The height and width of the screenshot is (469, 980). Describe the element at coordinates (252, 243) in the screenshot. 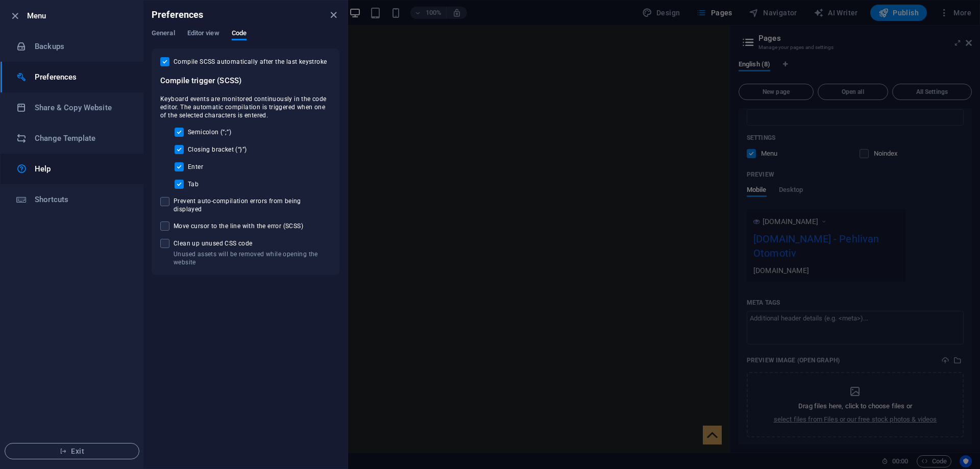

I see `span: Clean up unused CSS code` at that location.